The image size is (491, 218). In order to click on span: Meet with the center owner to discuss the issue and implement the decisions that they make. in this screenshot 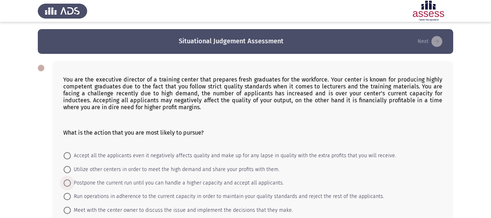, I will do `click(182, 210)`.